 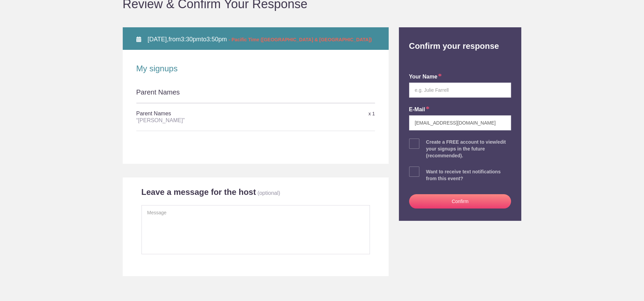 I want to click on h2: Confirm your response, so click(x=460, y=39).